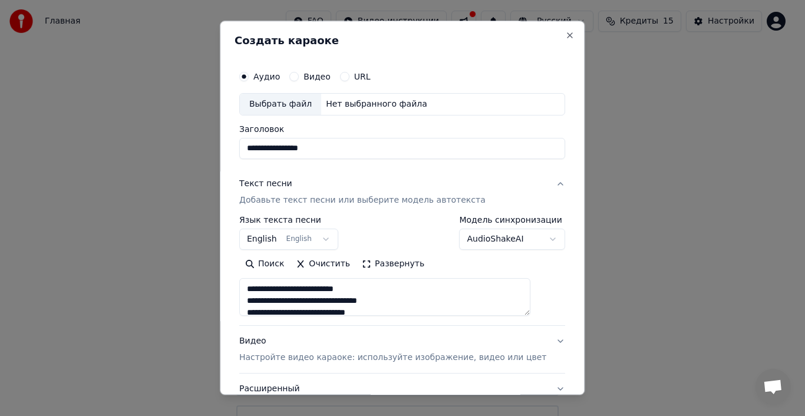 This screenshot has width=805, height=416. I want to click on button: Расширенный, so click(402, 389).